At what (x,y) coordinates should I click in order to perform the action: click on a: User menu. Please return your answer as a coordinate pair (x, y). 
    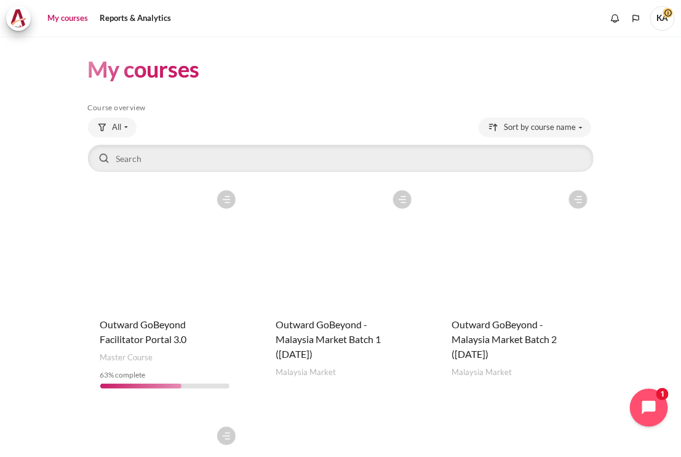
    Looking at the image, I should click on (663, 18).